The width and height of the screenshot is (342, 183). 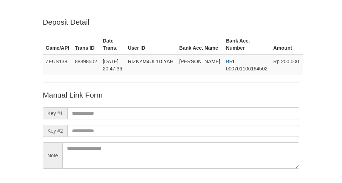 I want to click on th: User ID, so click(x=151, y=44).